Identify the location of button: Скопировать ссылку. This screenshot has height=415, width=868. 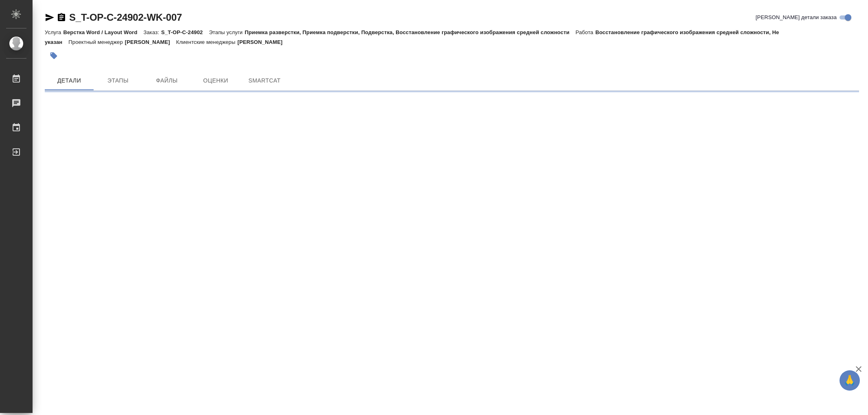
(61, 18).